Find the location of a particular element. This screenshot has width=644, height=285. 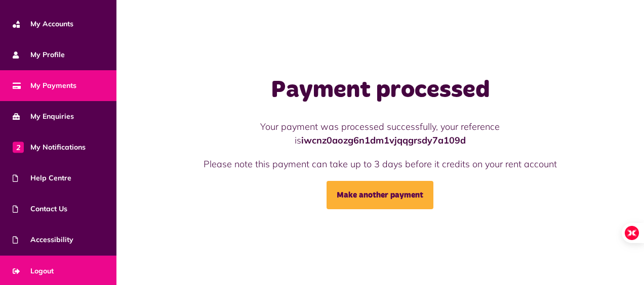

span: 2 is located at coordinates (18, 147).